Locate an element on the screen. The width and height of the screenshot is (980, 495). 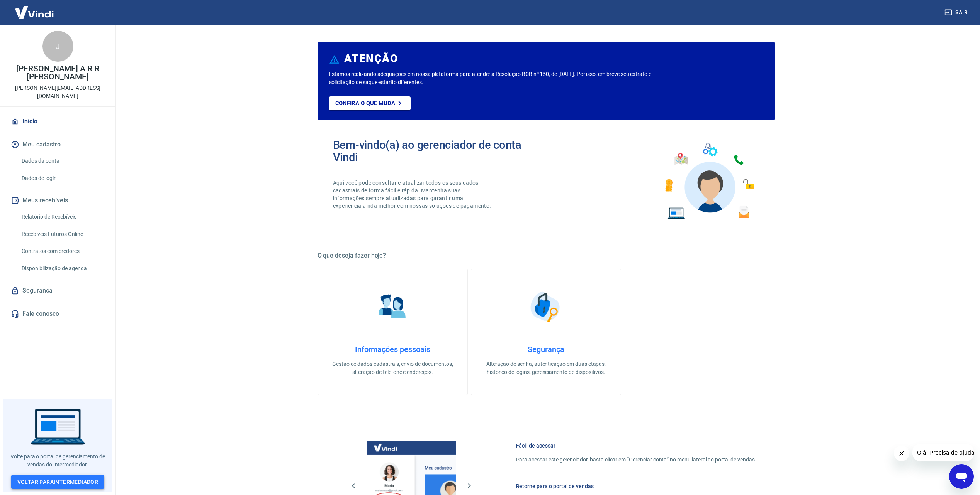
button: Meus recebíveis is located at coordinates (57, 201).